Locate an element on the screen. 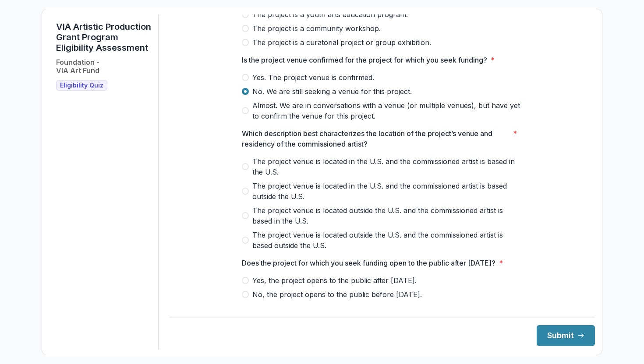  span: The project is a curatorial project or group exhibition. is located at coordinates (342, 42).